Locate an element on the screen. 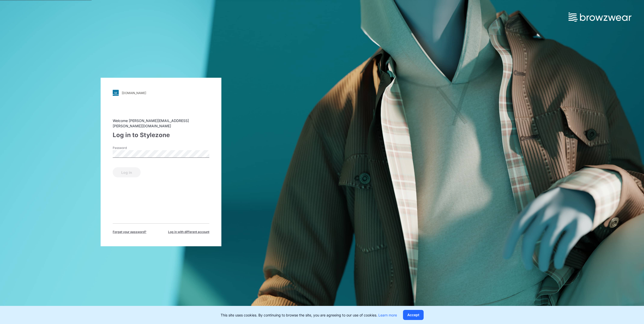  span: Log in with different account is located at coordinates (188, 232).